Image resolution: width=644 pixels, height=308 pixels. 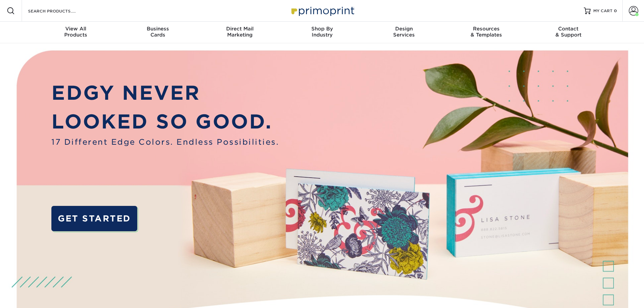 What do you see at coordinates (568, 29) in the screenshot?
I see `span: Contact` at bounding box center [568, 29].